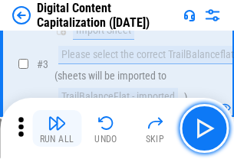 Image resolution: width=234 pixels, height=159 pixels. I want to click on div: Import Sheet, so click(103, 31).